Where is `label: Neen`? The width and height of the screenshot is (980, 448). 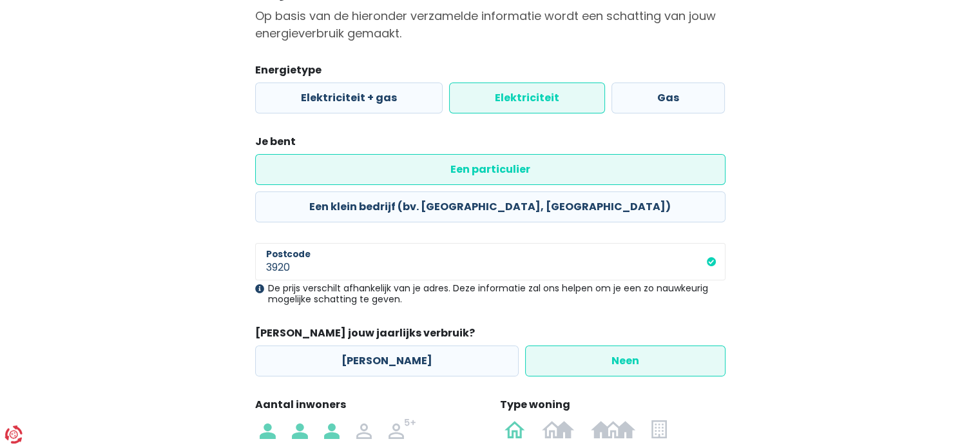
label: Neen is located at coordinates (625, 361).